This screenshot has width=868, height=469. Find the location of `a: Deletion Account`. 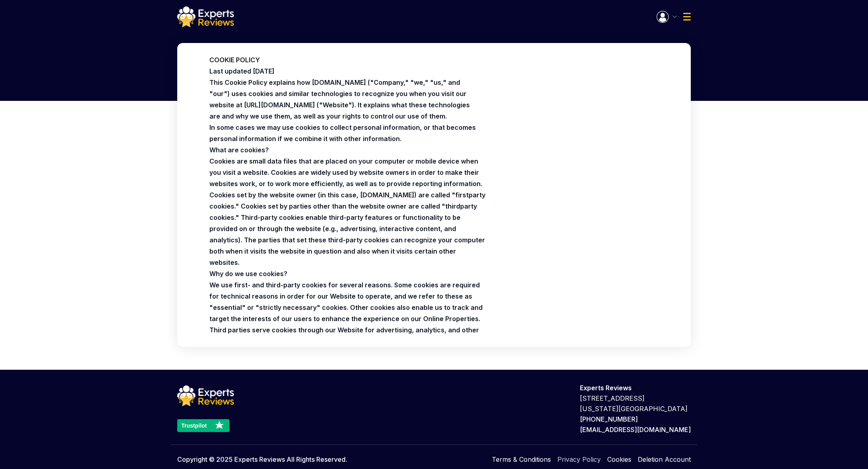

a: Deletion Account is located at coordinates (664, 459).